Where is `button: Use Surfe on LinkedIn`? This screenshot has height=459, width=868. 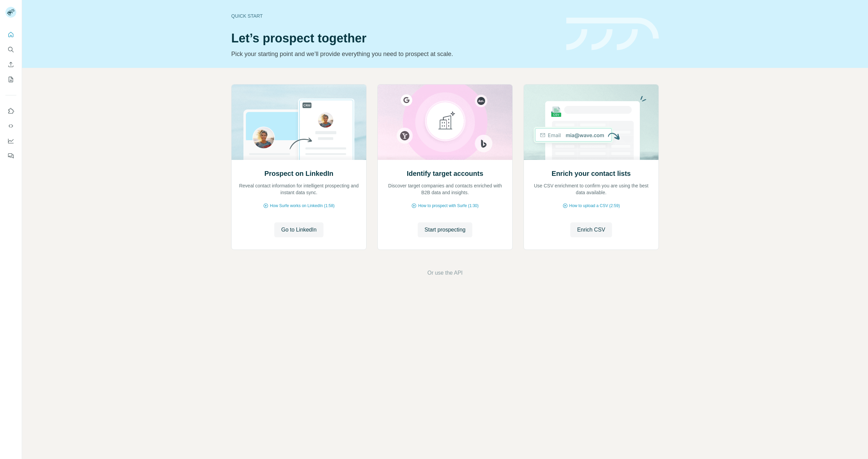
button: Use Surfe on LinkedIn is located at coordinates (11, 111).